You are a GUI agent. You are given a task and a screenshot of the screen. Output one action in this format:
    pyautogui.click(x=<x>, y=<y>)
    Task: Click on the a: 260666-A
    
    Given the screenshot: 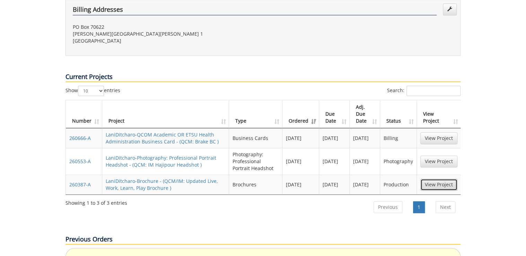 What is the action you would take?
    pyautogui.click(x=80, y=138)
    